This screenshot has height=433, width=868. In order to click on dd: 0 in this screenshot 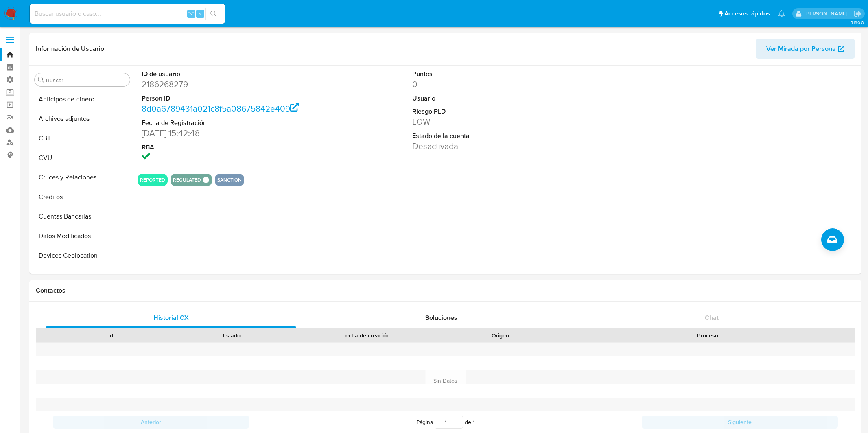, I will do `click(499, 85)`.